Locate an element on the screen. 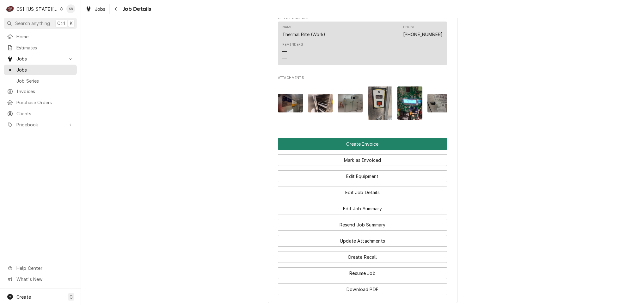 The height and width of the screenshot is (305, 644). a: Clients is located at coordinates (40, 113).